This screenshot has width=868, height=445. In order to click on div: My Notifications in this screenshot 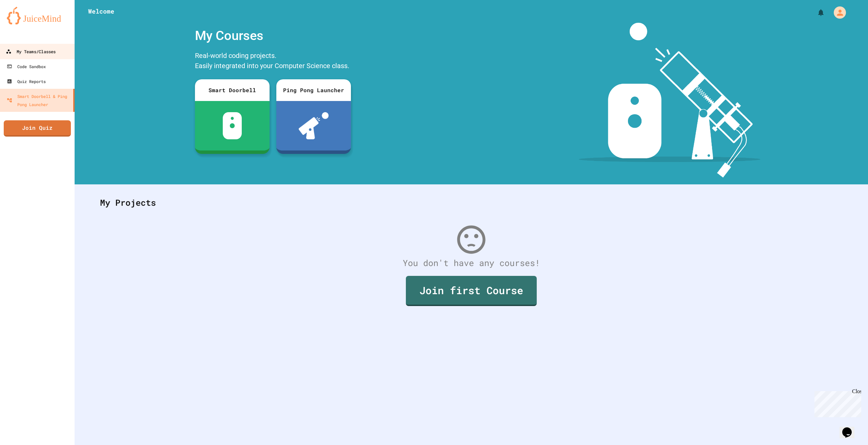, I will do `click(815, 12)`.